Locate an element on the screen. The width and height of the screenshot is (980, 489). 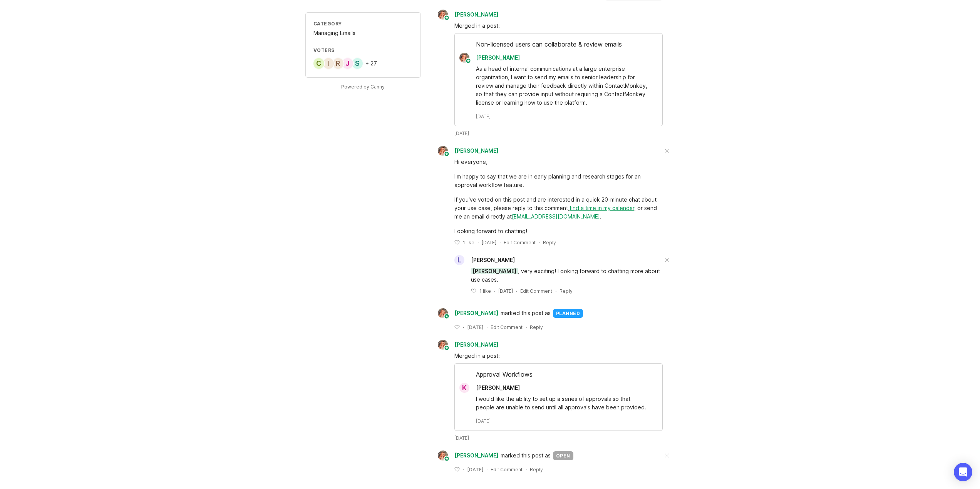
div: K is located at coordinates (464, 388).